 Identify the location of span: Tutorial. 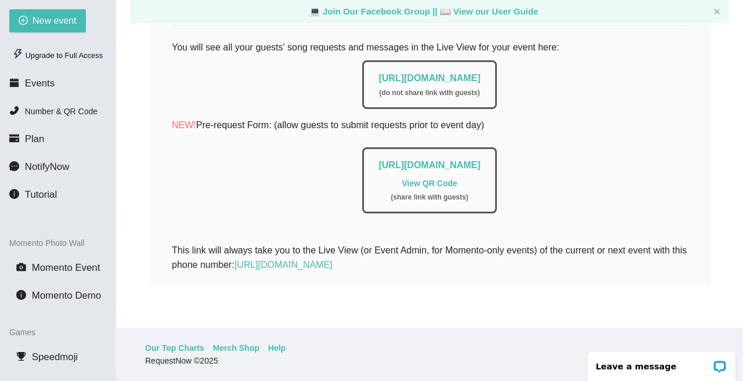
(41, 194).